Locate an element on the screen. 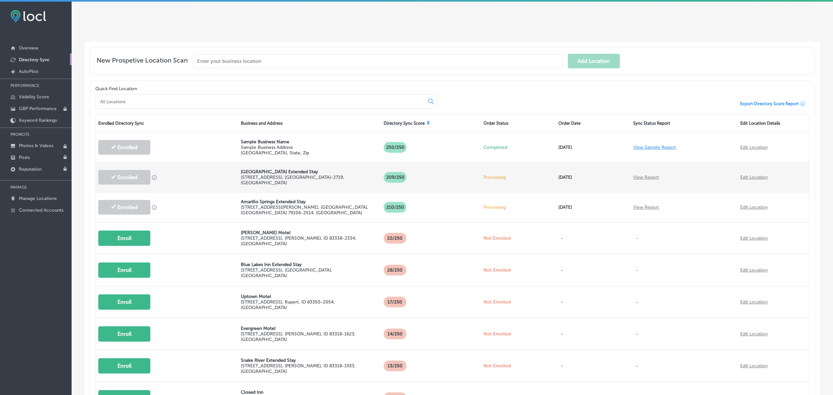  p: Sample Business Address is located at coordinates (310, 147).